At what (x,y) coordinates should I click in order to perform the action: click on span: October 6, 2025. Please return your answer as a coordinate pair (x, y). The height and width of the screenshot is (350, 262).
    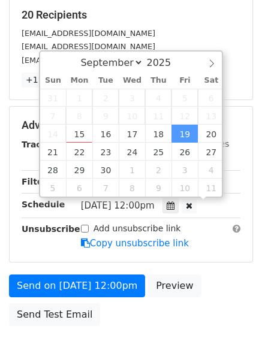
    Looking at the image, I should click on (79, 188).